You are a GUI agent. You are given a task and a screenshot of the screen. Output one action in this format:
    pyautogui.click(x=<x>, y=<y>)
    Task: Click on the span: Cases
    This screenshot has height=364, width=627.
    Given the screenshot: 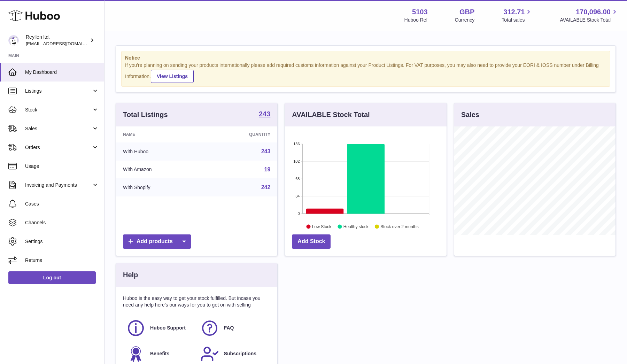 What is the action you would take?
    pyautogui.click(x=62, y=204)
    